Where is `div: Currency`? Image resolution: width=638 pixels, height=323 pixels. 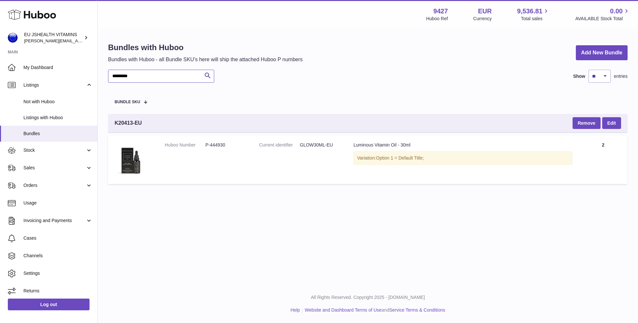 div: Currency is located at coordinates (483, 19).